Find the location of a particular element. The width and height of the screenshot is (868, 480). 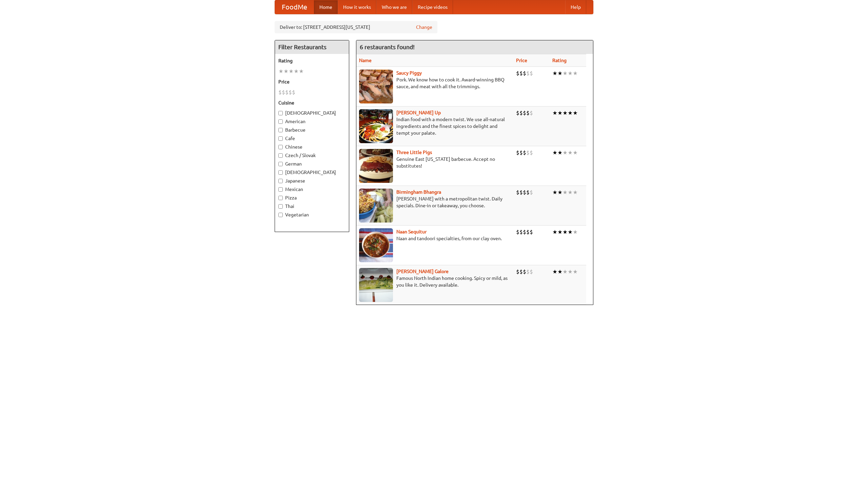

label: Vegetarian is located at coordinates (312, 215).